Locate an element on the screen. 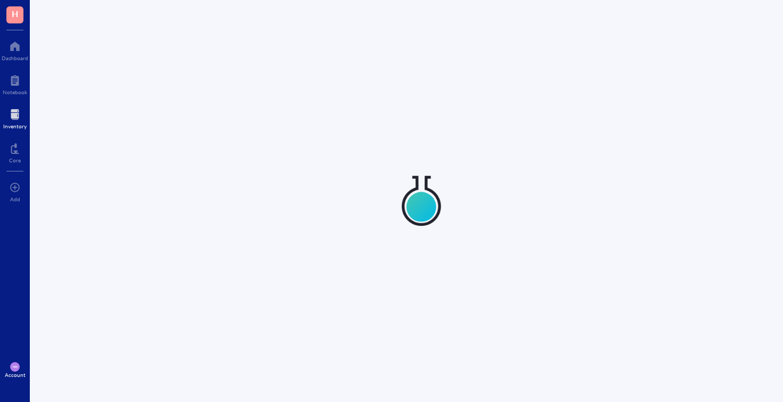 This screenshot has height=402, width=783. span: H is located at coordinates (15, 13).